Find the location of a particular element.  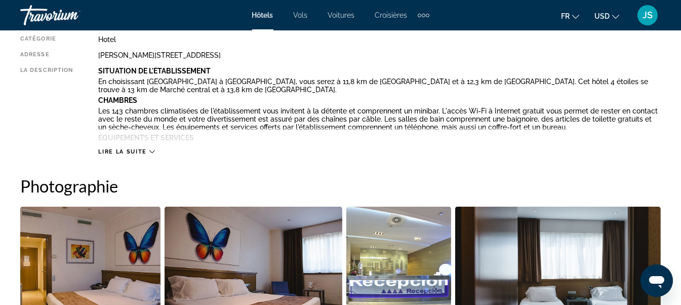

a: Croisières is located at coordinates (391, 15).